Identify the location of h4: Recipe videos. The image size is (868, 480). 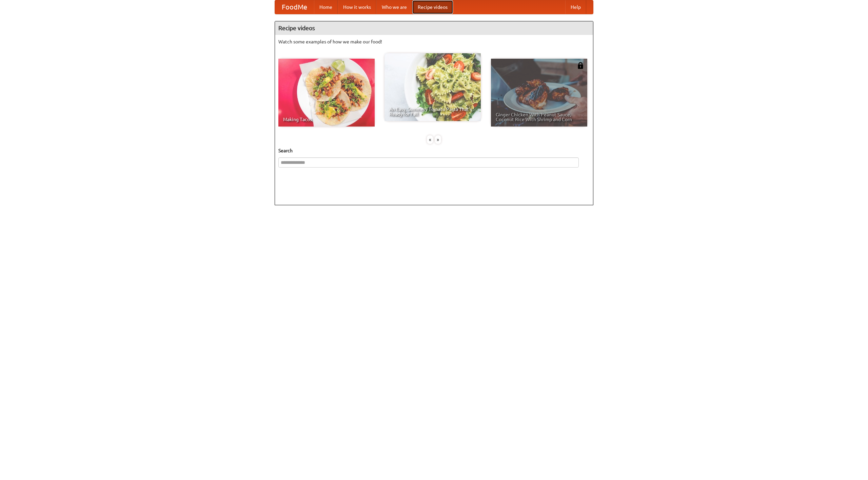
(434, 28).